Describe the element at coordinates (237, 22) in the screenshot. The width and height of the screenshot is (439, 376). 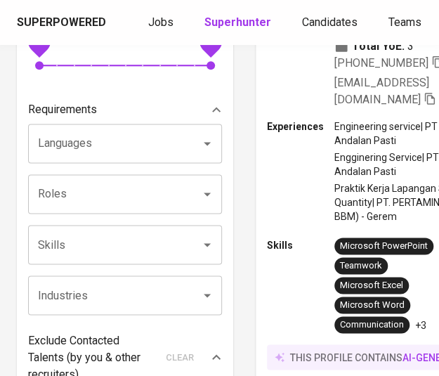
I see `b: Superhunter` at that location.